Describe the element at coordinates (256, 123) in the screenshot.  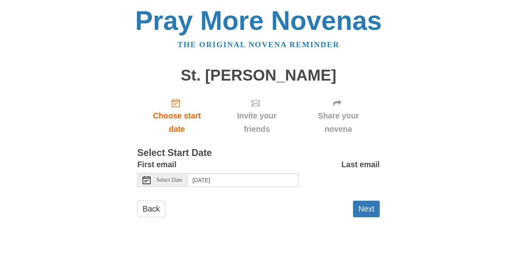
I see `span: Invite your friends` at that location.